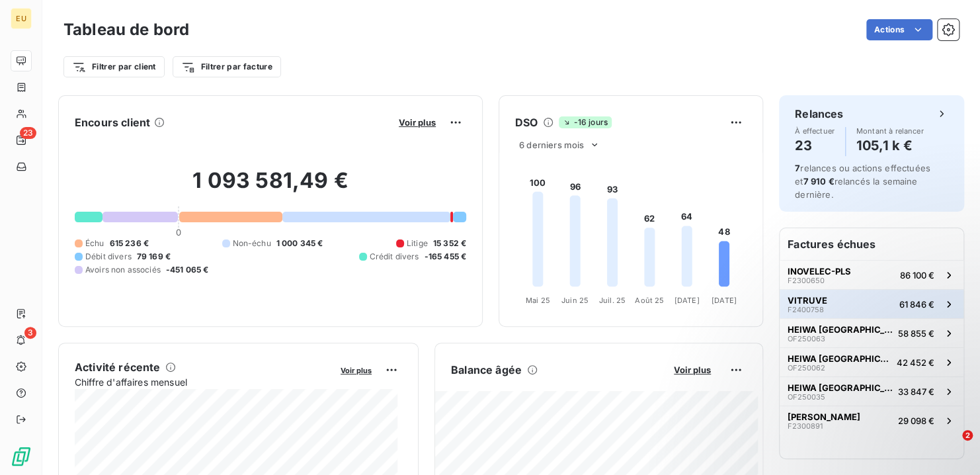 This screenshot has width=980, height=475. Describe the element at coordinates (126, 30) in the screenshot. I see `h3: Tableau de bord` at that location.